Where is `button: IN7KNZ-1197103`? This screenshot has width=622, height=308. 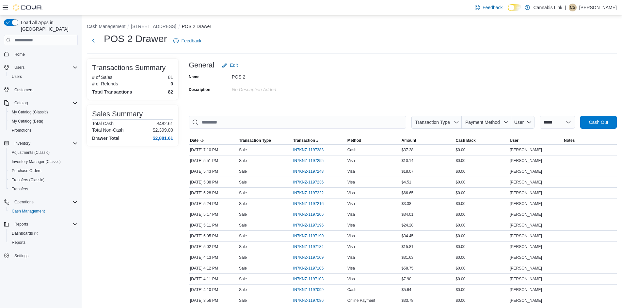 button: IN7KNZ-1197103 is located at coordinates (311, 279).